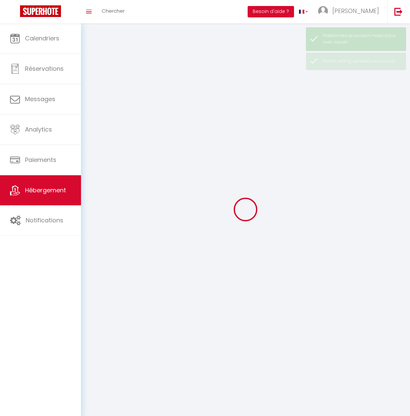 The width and height of the screenshot is (410, 416). What do you see at coordinates (38, 129) in the screenshot?
I see `span: Analytics` at bounding box center [38, 129].